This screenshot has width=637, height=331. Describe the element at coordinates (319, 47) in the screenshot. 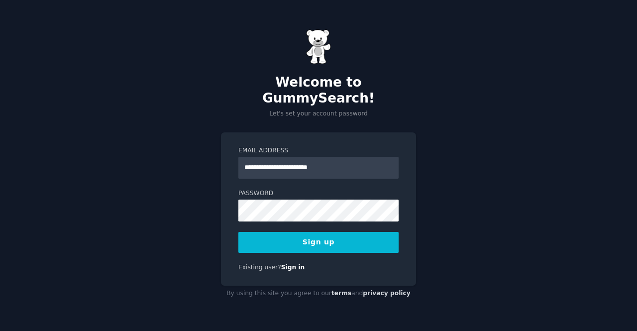

I see `img: Gummy Bear` at that location.